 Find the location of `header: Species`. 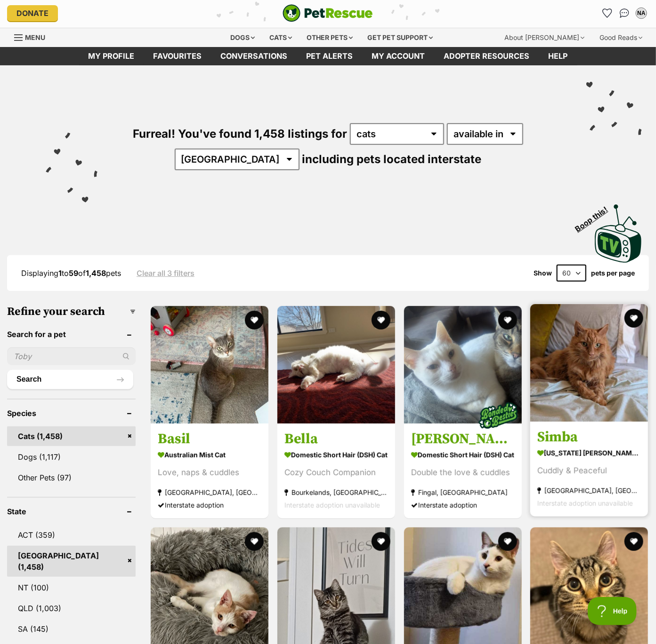

header: Species is located at coordinates (71, 413).